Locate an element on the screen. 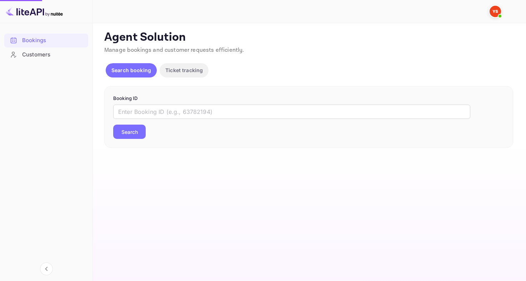  a: Customers is located at coordinates (46, 54).